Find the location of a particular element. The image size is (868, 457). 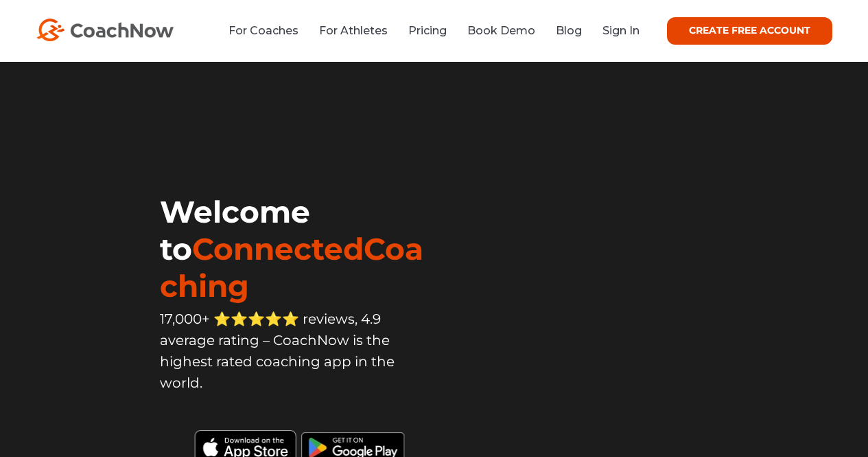

a: Book Demo is located at coordinates (501, 30).